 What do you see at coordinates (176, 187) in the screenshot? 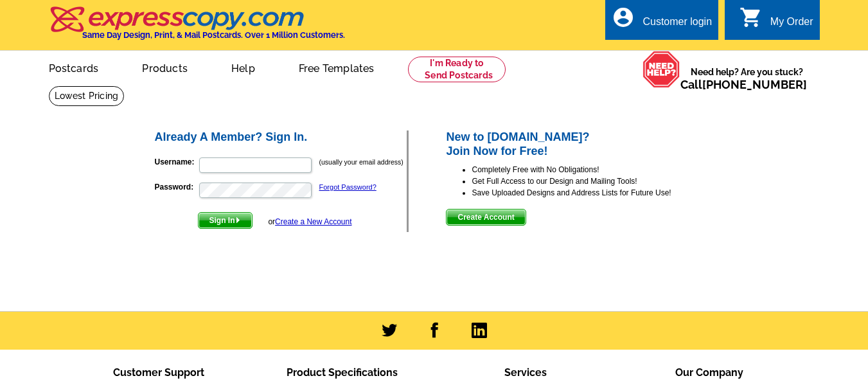
I see `label: Password:` at bounding box center [176, 187].